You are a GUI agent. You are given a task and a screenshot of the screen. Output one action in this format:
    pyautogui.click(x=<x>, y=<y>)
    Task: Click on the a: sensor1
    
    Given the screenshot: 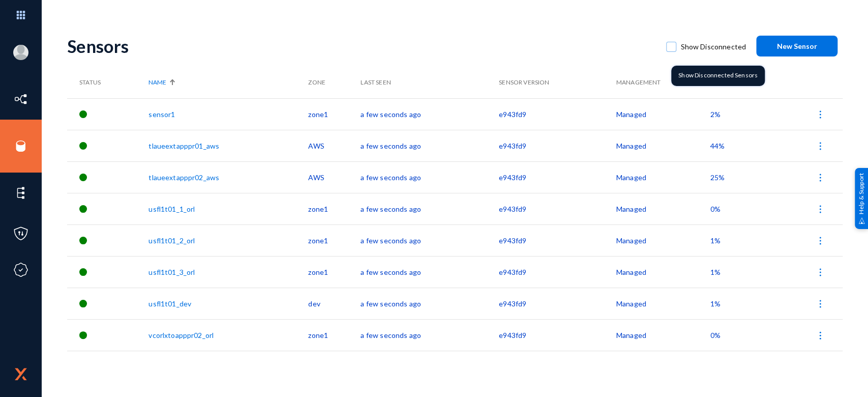 What is the action you would take?
    pyautogui.click(x=162, y=114)
    